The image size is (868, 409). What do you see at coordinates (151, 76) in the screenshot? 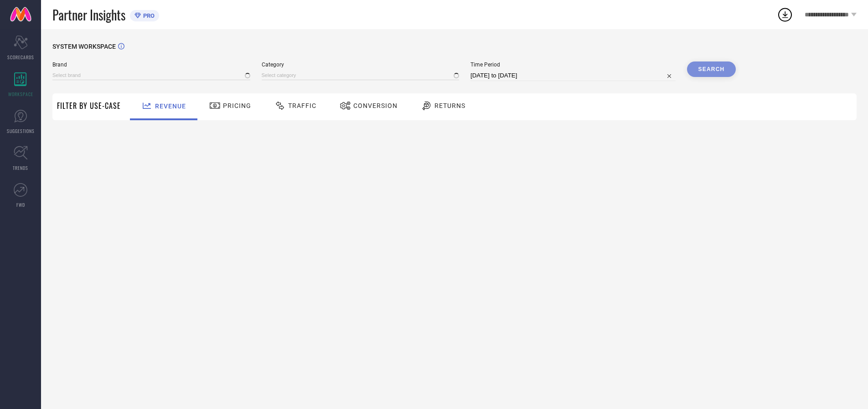
I see `input: Select brand` at bounding box center [151, 76].